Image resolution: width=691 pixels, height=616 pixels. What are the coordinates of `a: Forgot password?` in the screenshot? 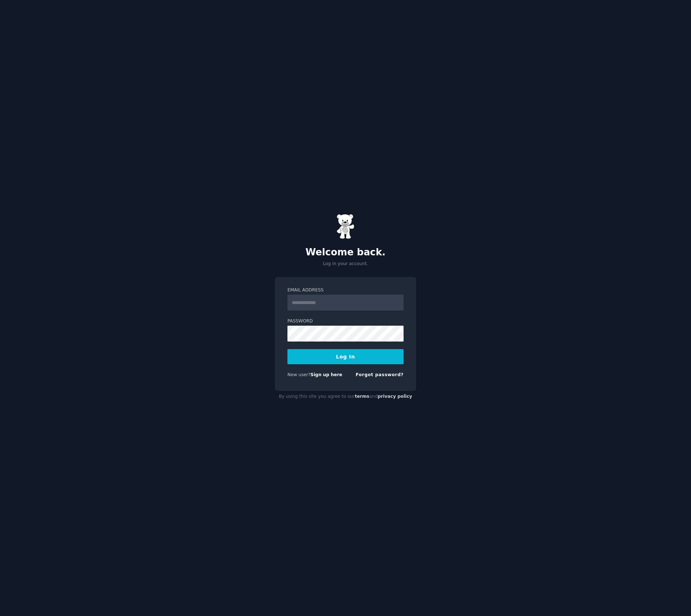 It's located at (379, 375).